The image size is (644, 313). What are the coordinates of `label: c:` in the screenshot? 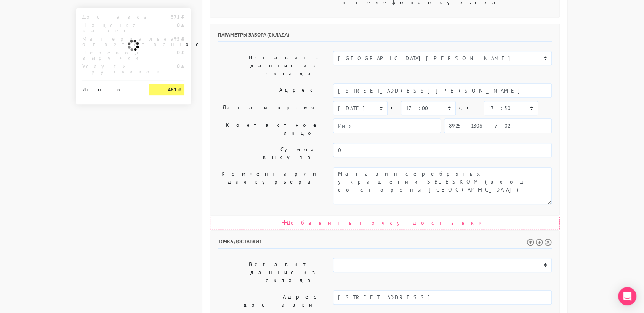 It's located at (394, 107).